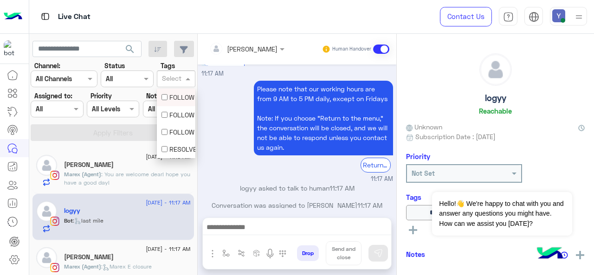 The image size is (594, 275). Describe the element at coordinates (213, 254) in the screenshot. I see `img: send attachment` at that location.